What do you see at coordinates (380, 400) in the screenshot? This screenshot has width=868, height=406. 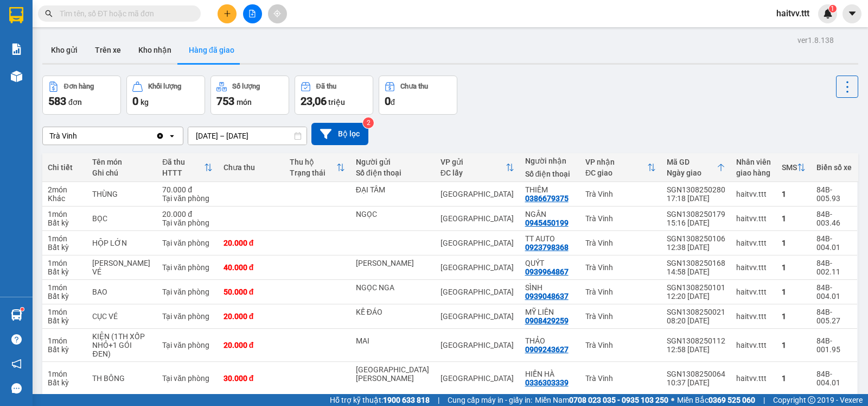 I see `span: Hỗ trợ kỹ thuật:` at bounding box center [380, 400].